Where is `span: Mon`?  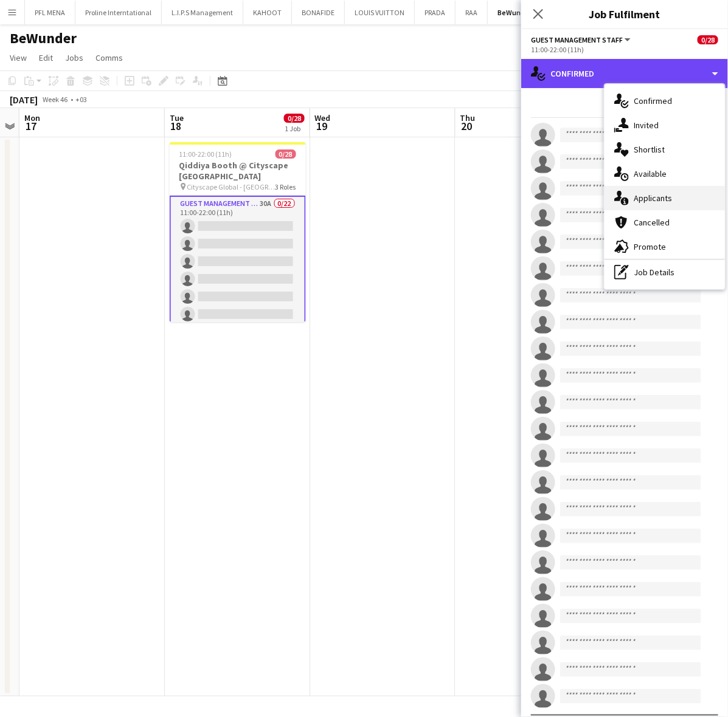 span: Mon is located at coordinates (32, 118).